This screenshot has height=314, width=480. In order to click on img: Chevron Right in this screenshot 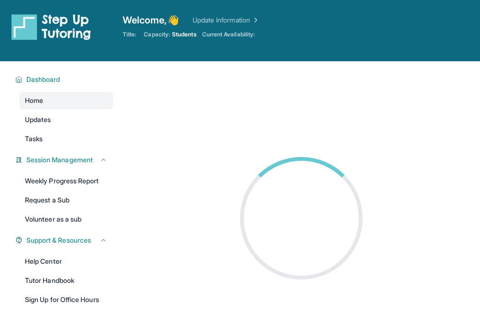, I will do `click(255, 20)`.